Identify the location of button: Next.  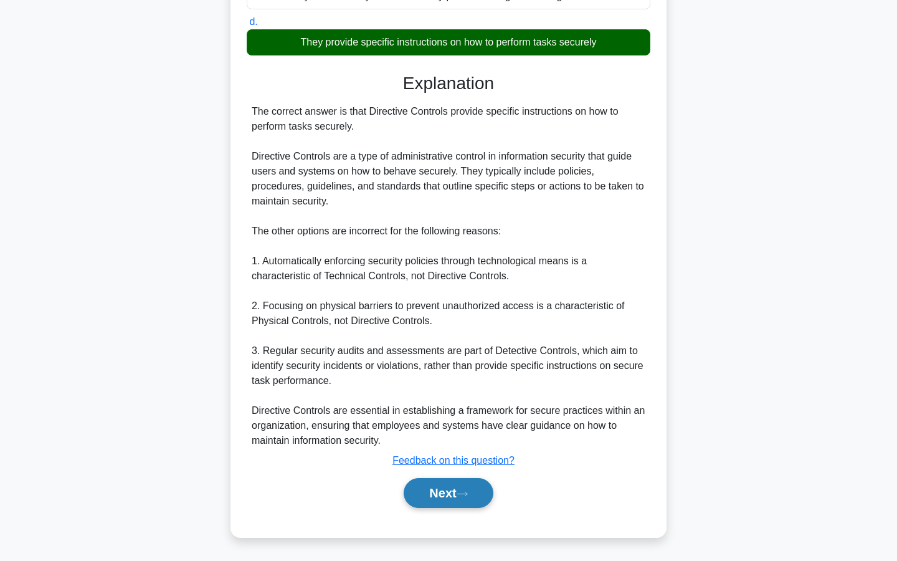
(448, 493).